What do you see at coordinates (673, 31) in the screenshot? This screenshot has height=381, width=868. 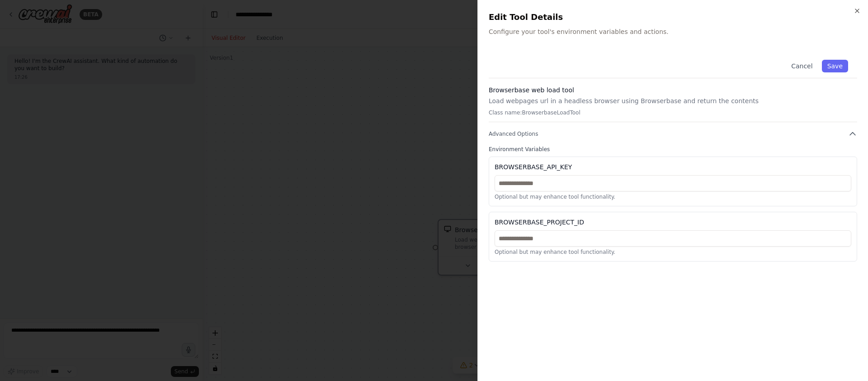 I see `p: Configure your tool's environment variables and actions.` at bounding box center [673, 31].